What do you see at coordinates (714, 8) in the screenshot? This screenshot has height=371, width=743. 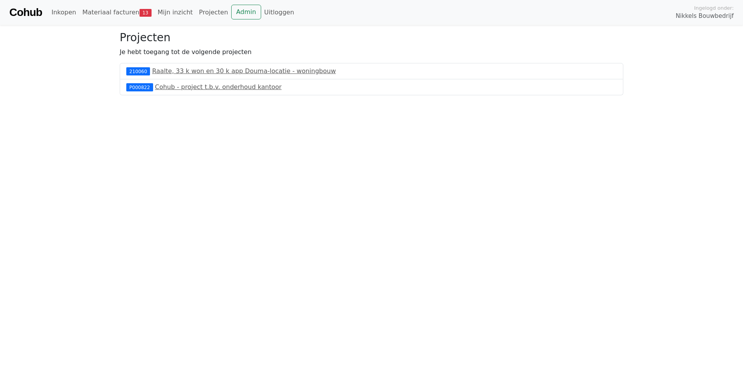 I see `span: Ingelogd onder:` at bounding box center [714, 8].